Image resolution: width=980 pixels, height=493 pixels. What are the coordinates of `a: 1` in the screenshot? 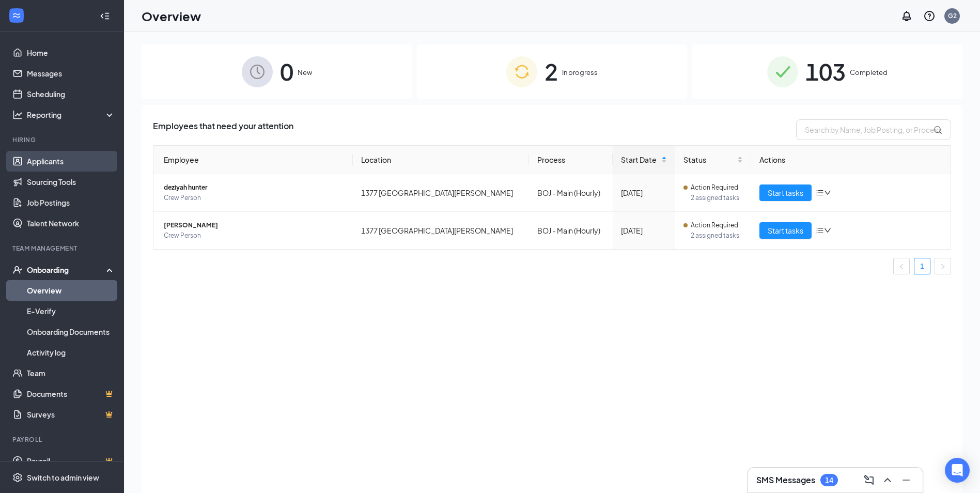 It's located at (922, 266).